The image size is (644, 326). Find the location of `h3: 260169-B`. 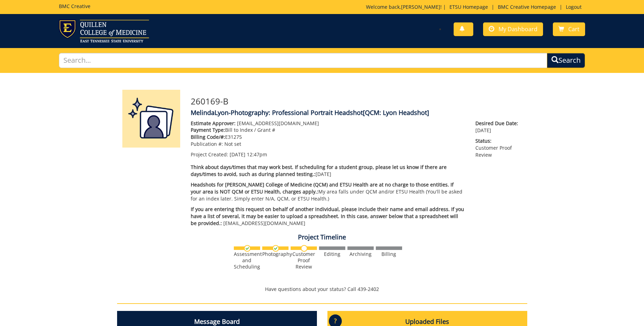

h3: 260169-B is located at coordinates (356, 101).